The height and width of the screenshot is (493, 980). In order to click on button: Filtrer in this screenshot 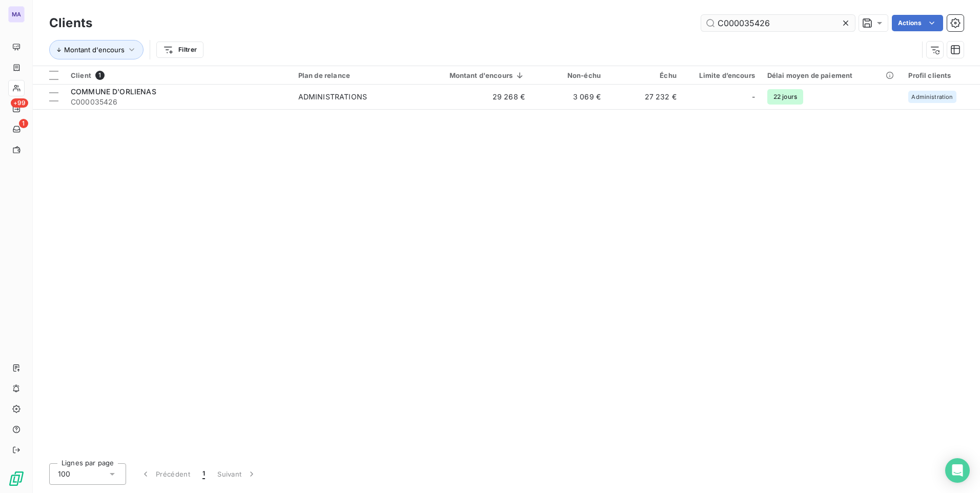, I will do `click(180, 50)`.